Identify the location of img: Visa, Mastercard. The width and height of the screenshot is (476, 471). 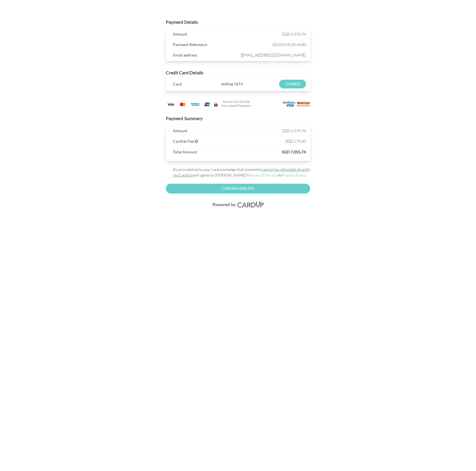
(238, 204).